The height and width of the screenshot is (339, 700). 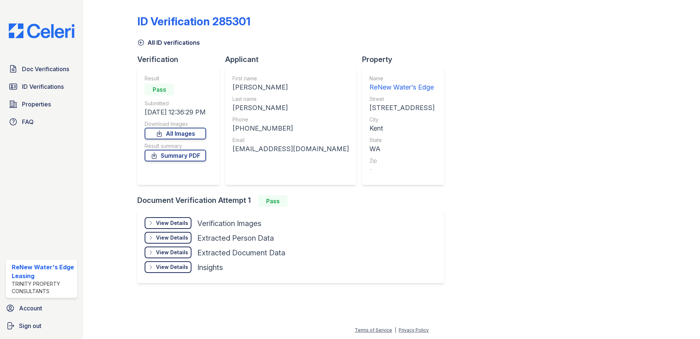 What do you see at coordinates (402, 78) in the screenshot?
I see `div: Name` at bounding box center [402, 78].